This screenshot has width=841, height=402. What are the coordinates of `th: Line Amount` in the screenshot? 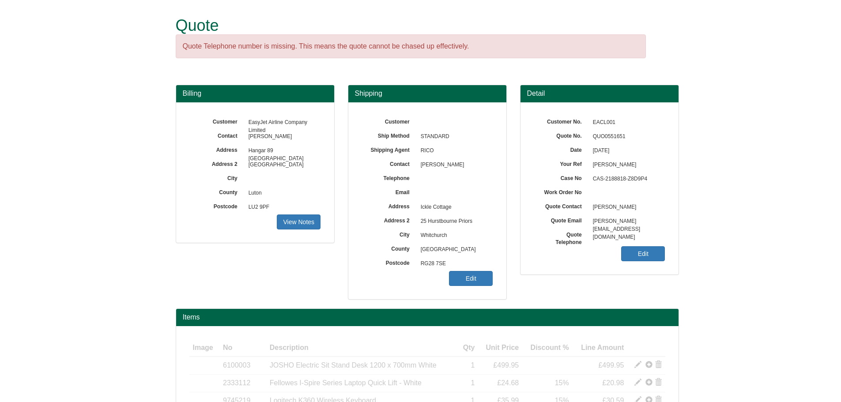 It's located at (600, 348).